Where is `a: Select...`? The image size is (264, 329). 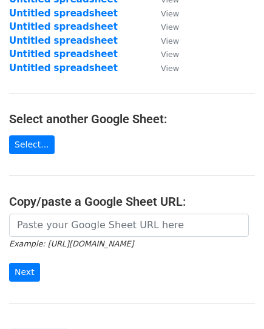 a: Select... is located at coordinates (32, 145).